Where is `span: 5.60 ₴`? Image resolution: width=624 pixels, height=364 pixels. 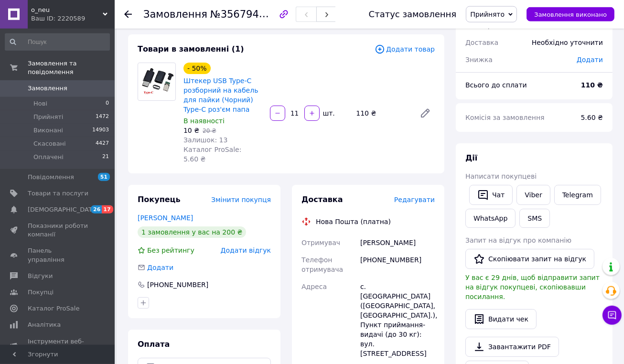 span: 5.60 ₴ is located at coordinates (592, 117).